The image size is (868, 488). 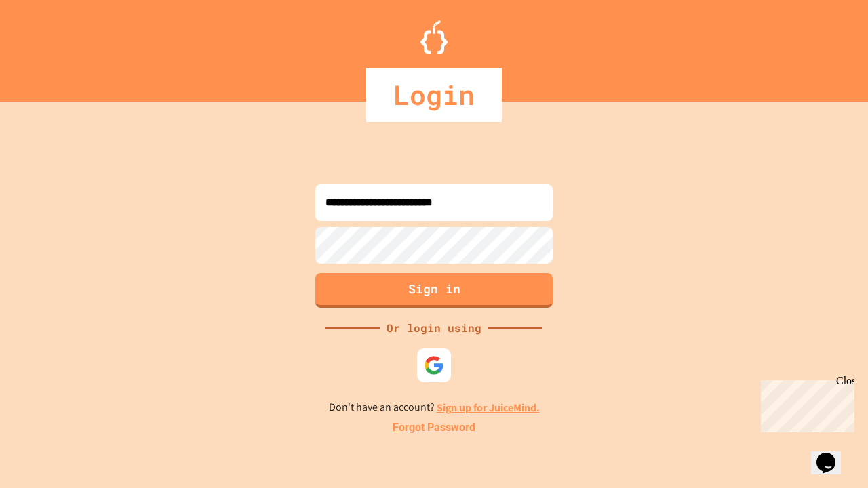 What do you see at coordinates (434, 328) in the screenshot?
I see `div: Or login using` at bounding box center [434, 328].